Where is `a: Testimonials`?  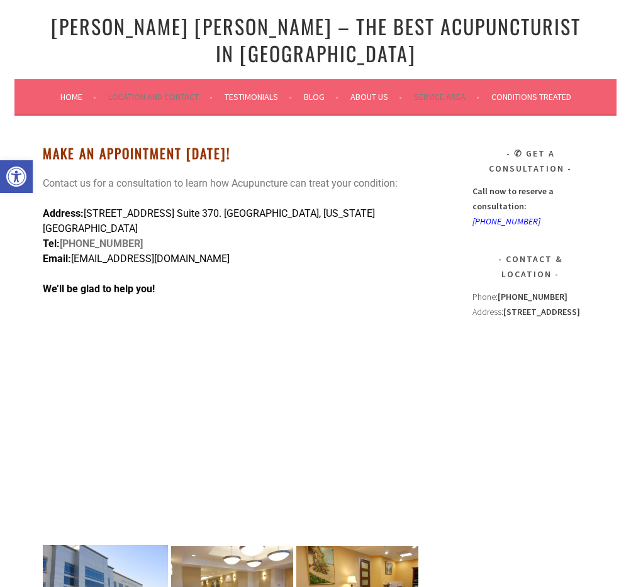 a: Testimonials is located at coordinates (258, 97).